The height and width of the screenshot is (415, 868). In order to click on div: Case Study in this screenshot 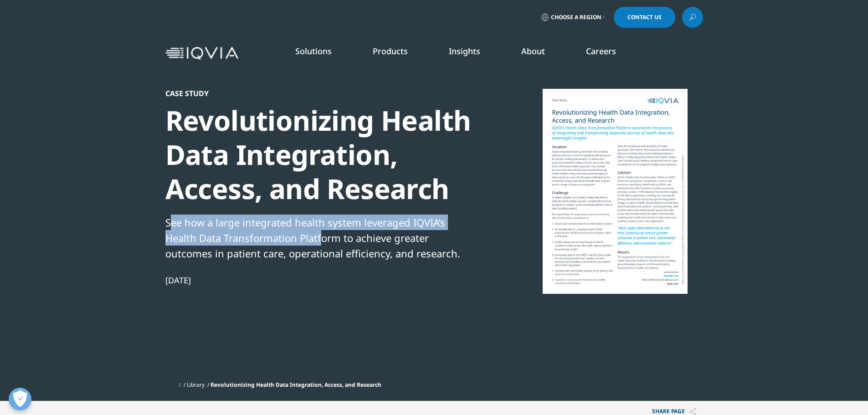, I will do `click(321, 94)`.